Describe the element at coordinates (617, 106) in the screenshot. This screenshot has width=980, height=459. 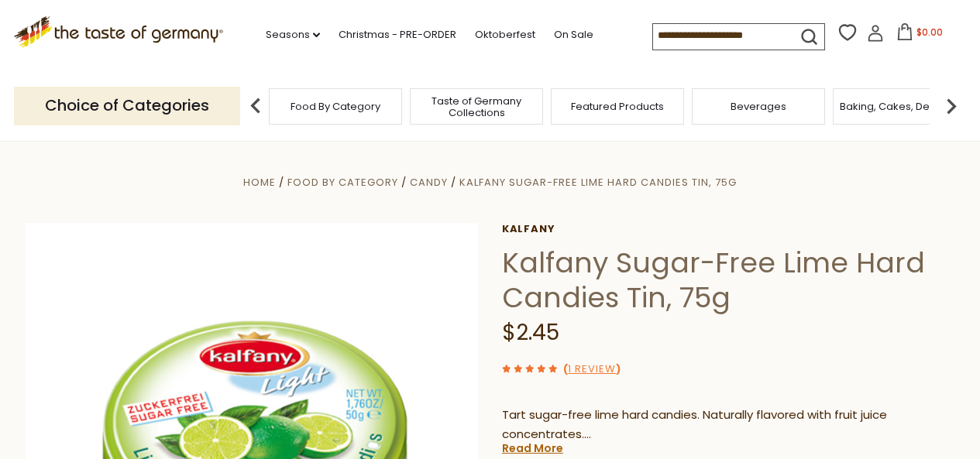
I see `a: Featured Products` at that location.